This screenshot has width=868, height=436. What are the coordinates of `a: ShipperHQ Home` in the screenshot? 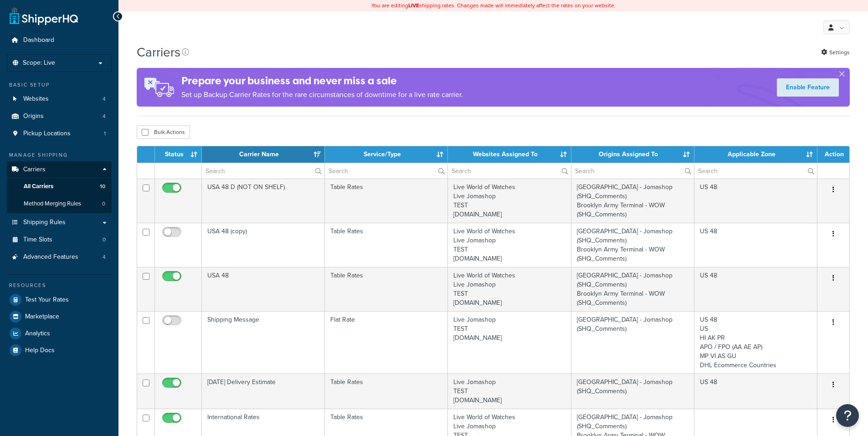 It's located at (44, 16).